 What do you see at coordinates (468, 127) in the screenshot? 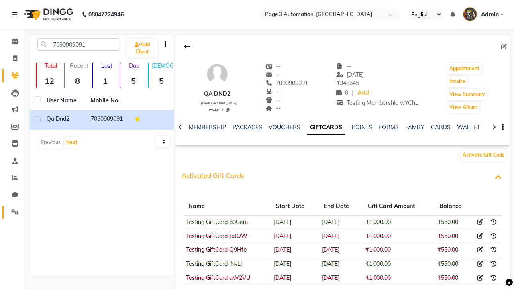
I see `a: WALLET` at bounding box center [468, 127].